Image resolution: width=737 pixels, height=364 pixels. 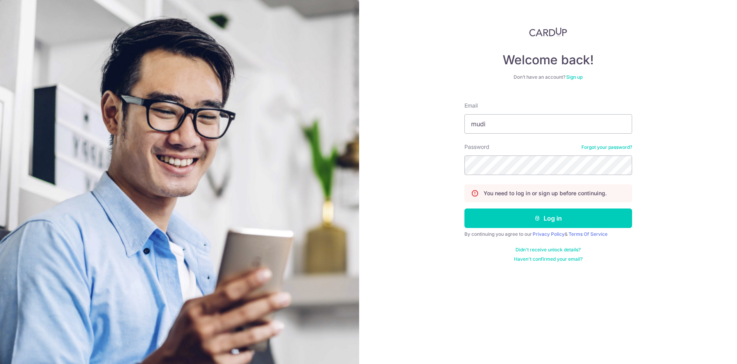 What do you see at coordinates (548, 77) in the screenshot?
I see `div: Don’t have an account?` at bounding box center [548, 77].